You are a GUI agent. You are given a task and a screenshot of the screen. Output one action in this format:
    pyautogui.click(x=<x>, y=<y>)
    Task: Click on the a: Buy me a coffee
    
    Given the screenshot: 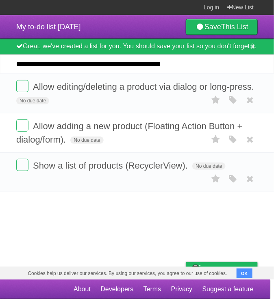 What is the action you would take?
    pyautogui.click(x=221, y=269)
    